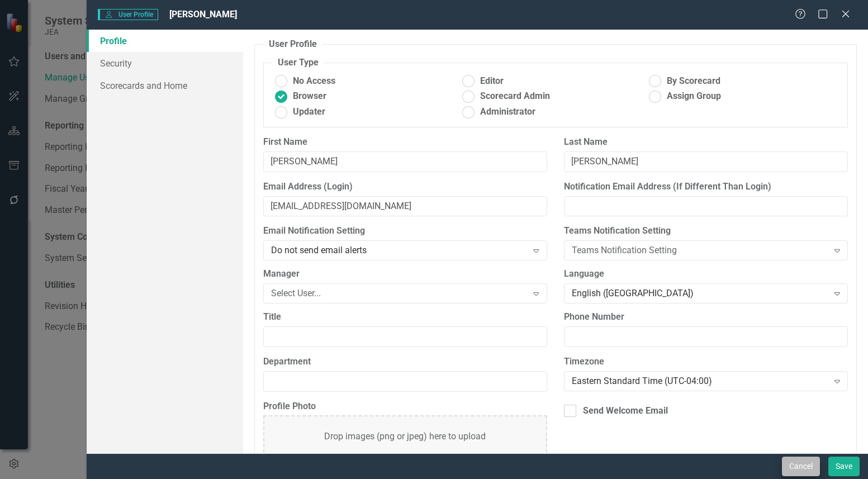 The image size is (868, 479). What do you see at coordinates (293, 44) in the screenshot?
I see `legend: User Profile` at bounding box center [293, 44].